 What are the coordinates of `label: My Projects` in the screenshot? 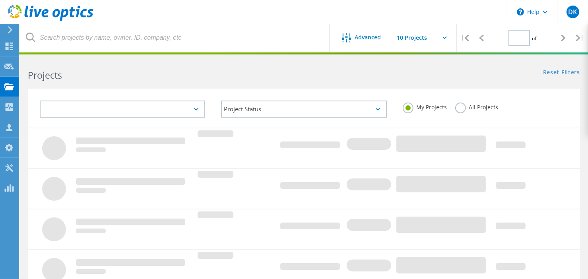 It's located at (425, 106).